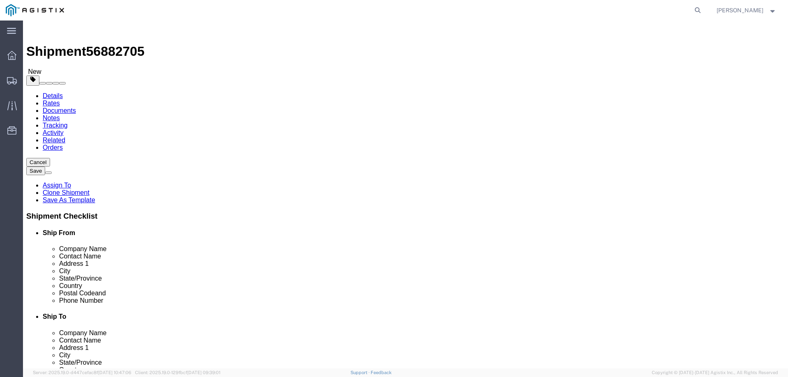 Image resolution: width=788 pixels, height=377 pixels. I want to click on a: Support, so click(361, 373).